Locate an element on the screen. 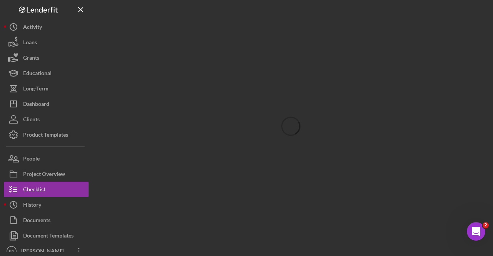 The width and height of the screenshot is (493, 256). div: Loans is located at coordinates (30, 43).